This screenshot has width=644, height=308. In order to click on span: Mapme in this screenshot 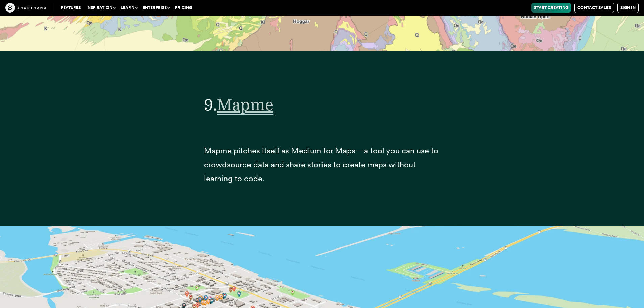, I will do `click(245, 105)`.